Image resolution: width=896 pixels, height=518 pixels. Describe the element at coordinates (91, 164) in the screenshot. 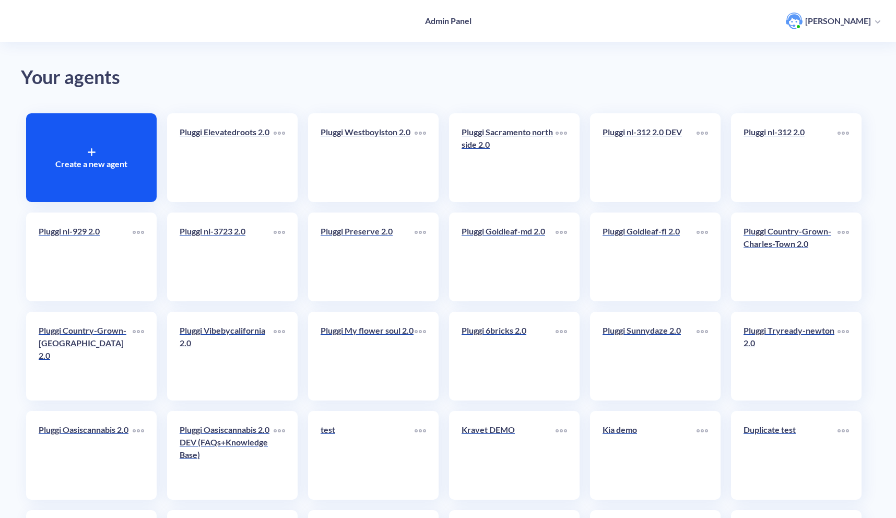

I see `p: Create a new agent` at that location.